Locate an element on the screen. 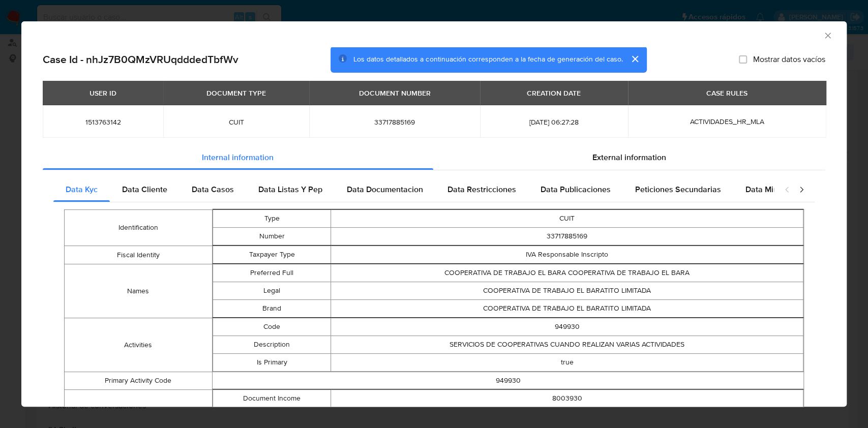 The height and width of the screenshot is (428, 868). h2: Case Id - nhJz7B0QMzVRUqdddedTbfWv is located at coordinates (140, 59).